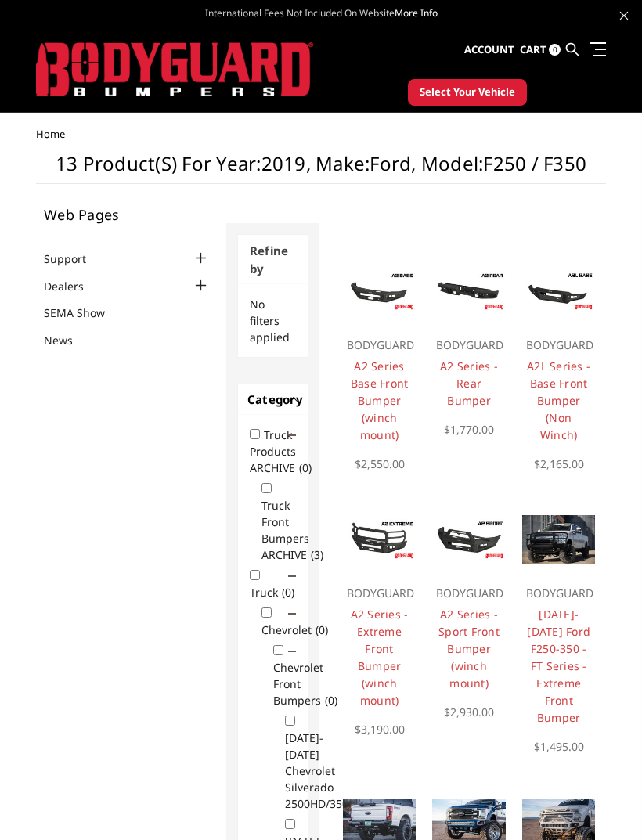 Image resolution: width=642 pixels, height=840 pixels. Describe the element at coordinates (276, 592) in the screenshot. I see `label: Truck` at that location.